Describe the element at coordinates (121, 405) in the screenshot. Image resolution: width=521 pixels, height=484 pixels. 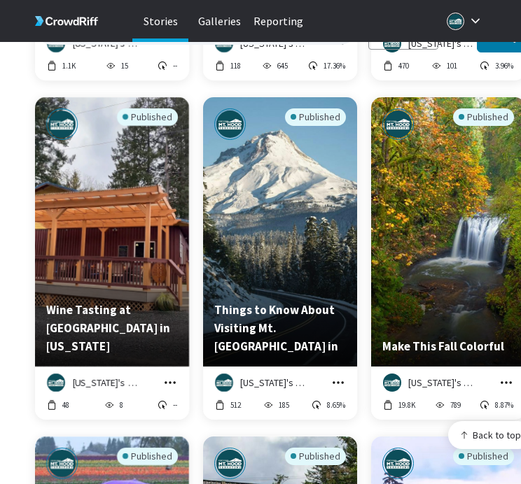
I see `p: 8` at that location.